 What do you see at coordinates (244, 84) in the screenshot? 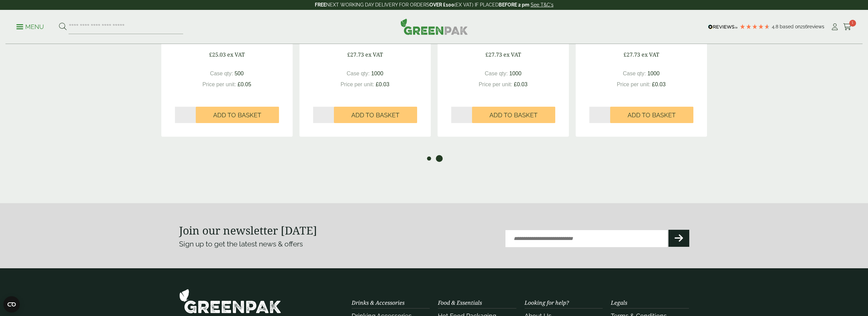
I see `bdi: 0.05` at bounding box center [244, 84].